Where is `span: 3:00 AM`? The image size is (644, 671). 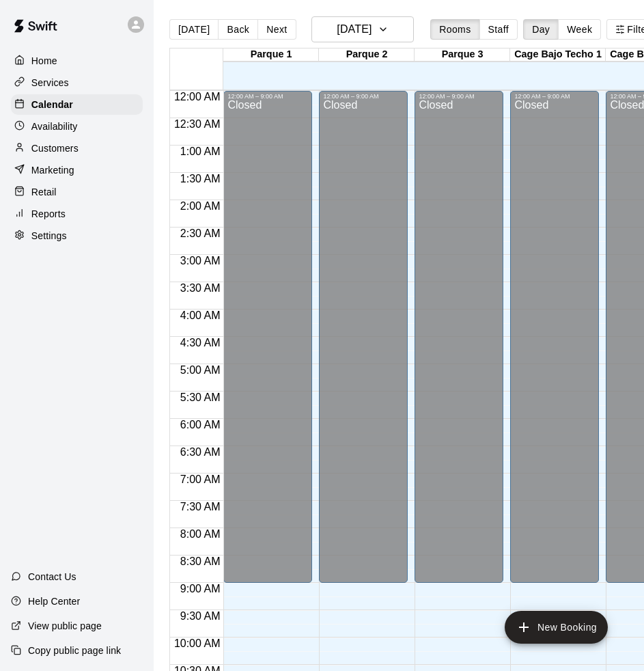
span: 3:00 AM is located at coordinates (200, 260).